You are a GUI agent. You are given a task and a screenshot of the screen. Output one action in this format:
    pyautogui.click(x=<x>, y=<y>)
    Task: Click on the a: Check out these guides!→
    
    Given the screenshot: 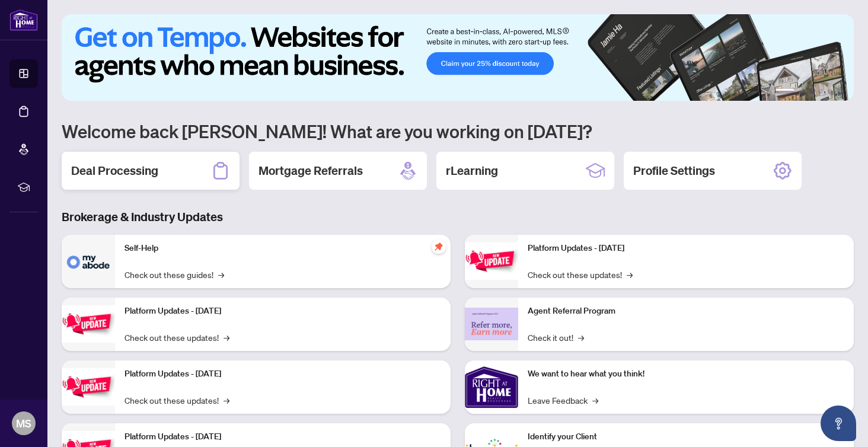 What is the action you would take?
    pyautogui.click(x=174, y=275)
    